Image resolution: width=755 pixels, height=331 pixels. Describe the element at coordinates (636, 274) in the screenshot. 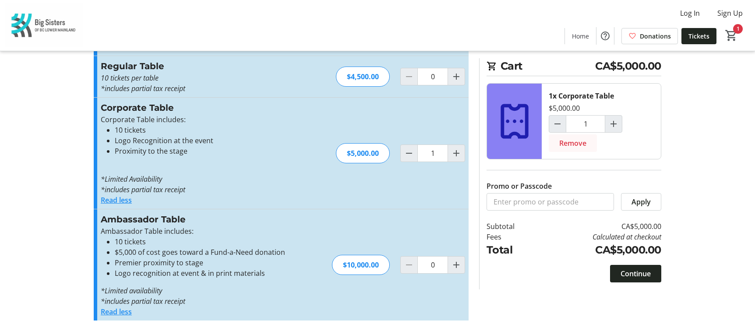

I see `span: Continue` at that location.